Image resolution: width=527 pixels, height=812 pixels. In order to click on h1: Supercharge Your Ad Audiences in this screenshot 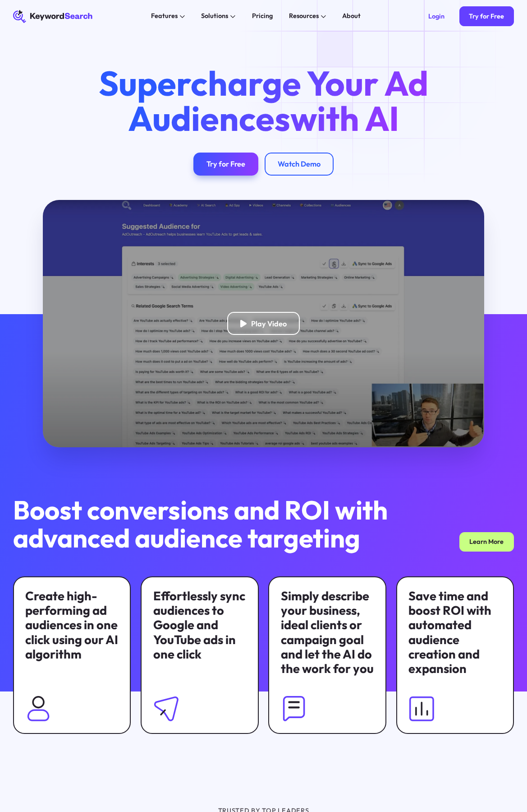, I will do `click(263, 101)`.